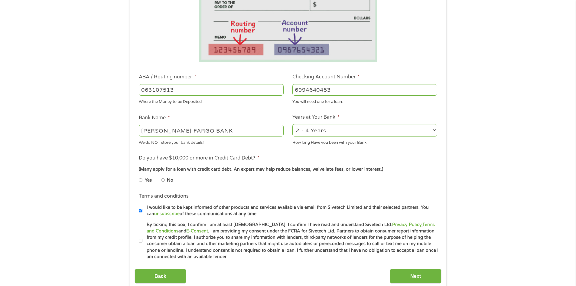 The height and width of the screenshot is (286, 576). What do you see at coordinates (326, 77) in the screenshot?
I see `label: Checking Account Number` at bounding box center [326, 77].